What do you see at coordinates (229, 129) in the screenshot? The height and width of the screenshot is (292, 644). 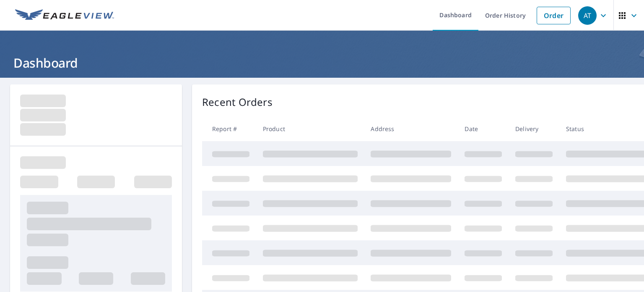 I see `th: Report #` at bounding box center [229, 129].